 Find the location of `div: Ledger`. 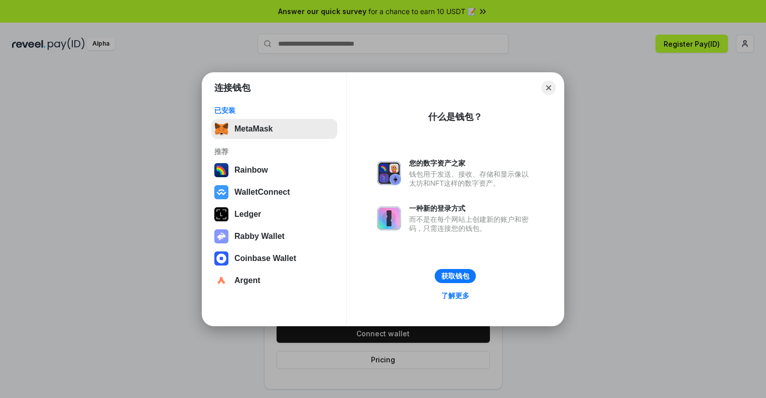

div: Ledger is located at coordinates (248, 214).